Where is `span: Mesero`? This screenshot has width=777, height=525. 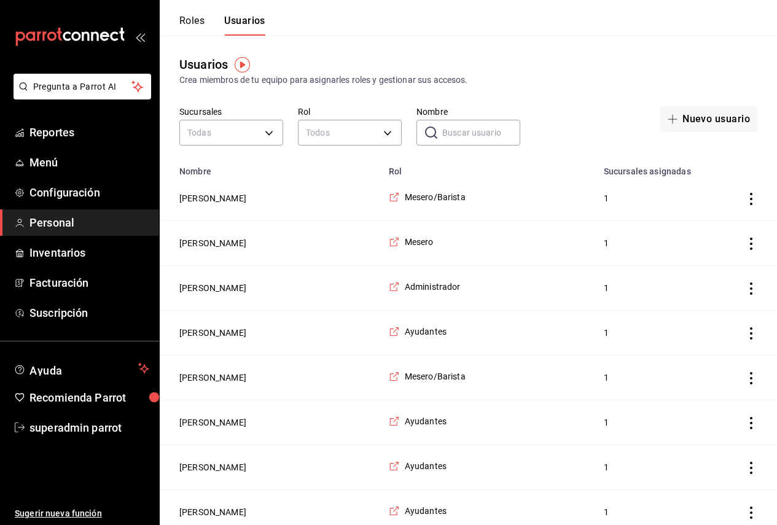
span: Mesero is located at coordinates (419, 242).